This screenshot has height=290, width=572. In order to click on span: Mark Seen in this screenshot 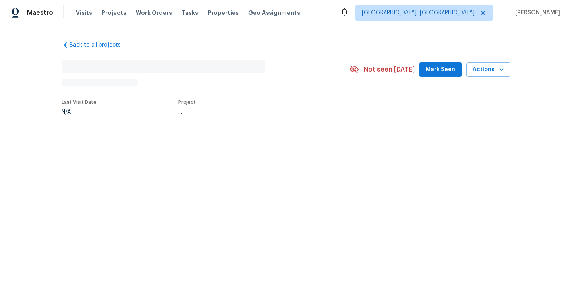, I will do `click(441, 70)`.